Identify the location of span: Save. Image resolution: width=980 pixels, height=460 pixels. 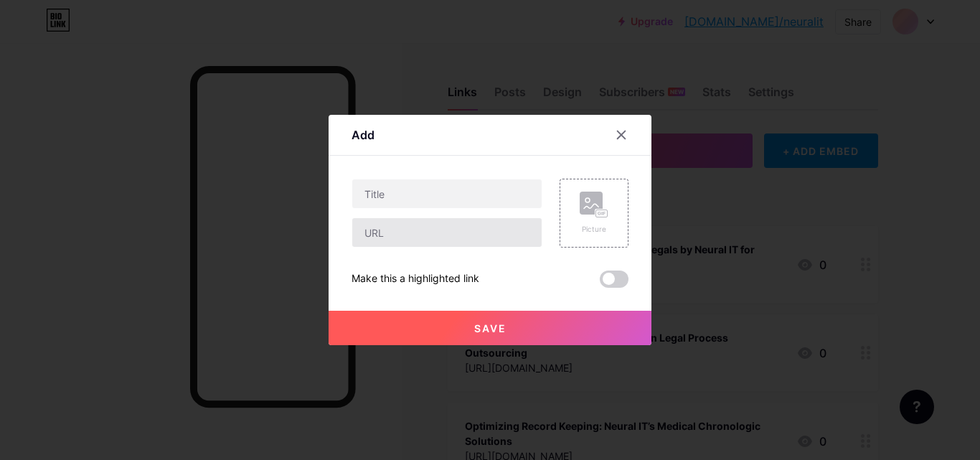
(490, 328).